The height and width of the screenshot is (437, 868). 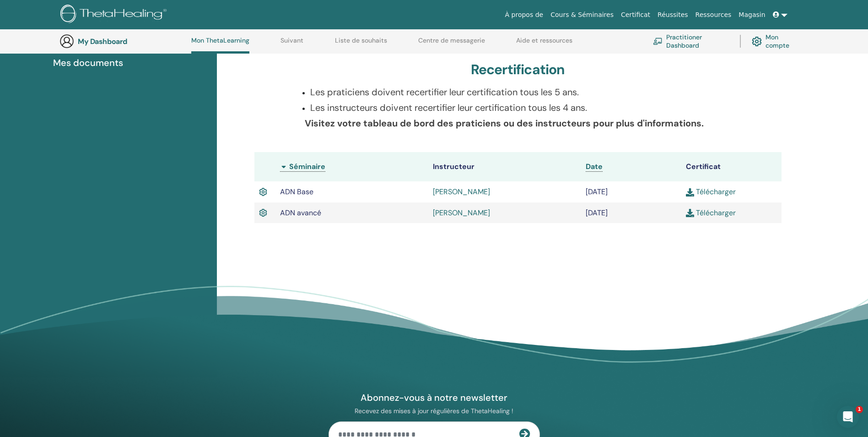 What do you see at coordinates (672, 14) in the screenshot?
I see `a: Réussites` at bounding box center [672, 14].